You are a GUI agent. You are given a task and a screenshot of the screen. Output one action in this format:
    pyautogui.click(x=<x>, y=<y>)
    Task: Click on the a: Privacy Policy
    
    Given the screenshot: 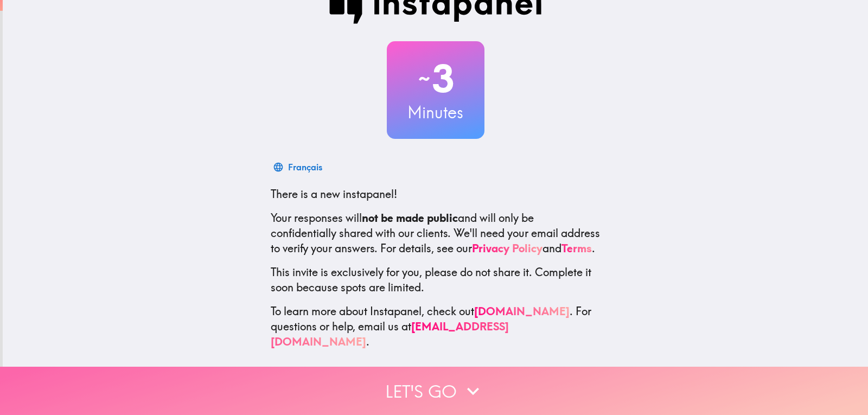 What is the action you would take?
    pyautogui.click(x=507, y=248)
    